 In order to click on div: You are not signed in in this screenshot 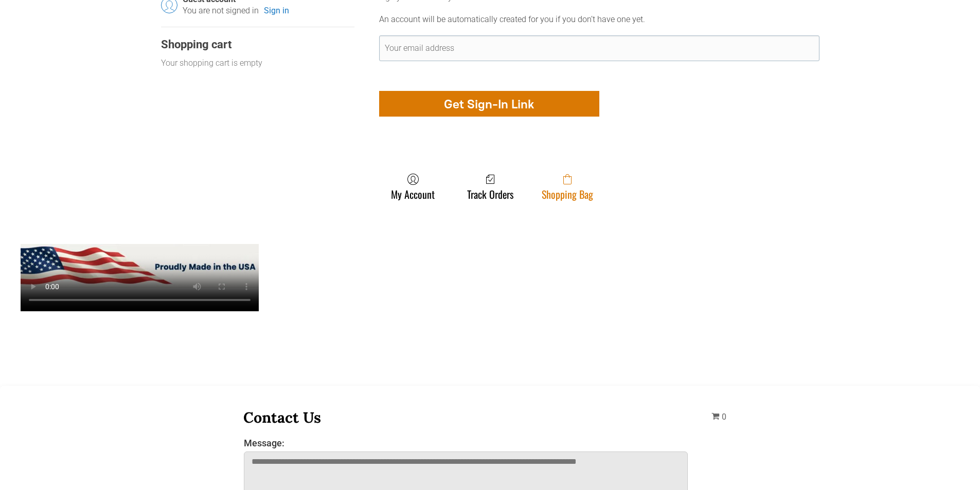, I will do `click(221, 11)`.